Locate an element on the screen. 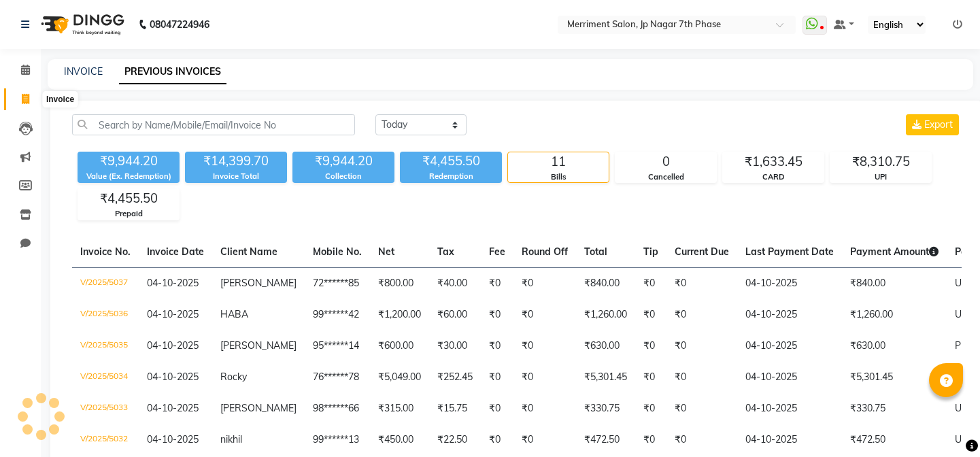  td: V/2025/5032 is located at coordinates (106, 440).